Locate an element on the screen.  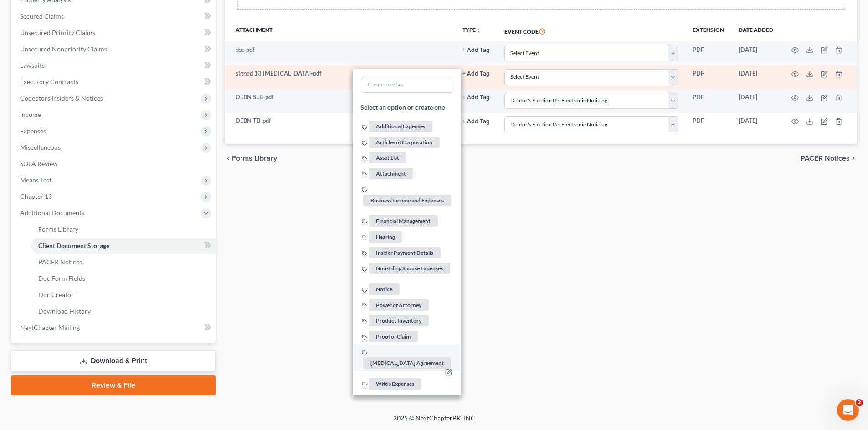
a: Additional Expenses is located at coordinates (398, 125).